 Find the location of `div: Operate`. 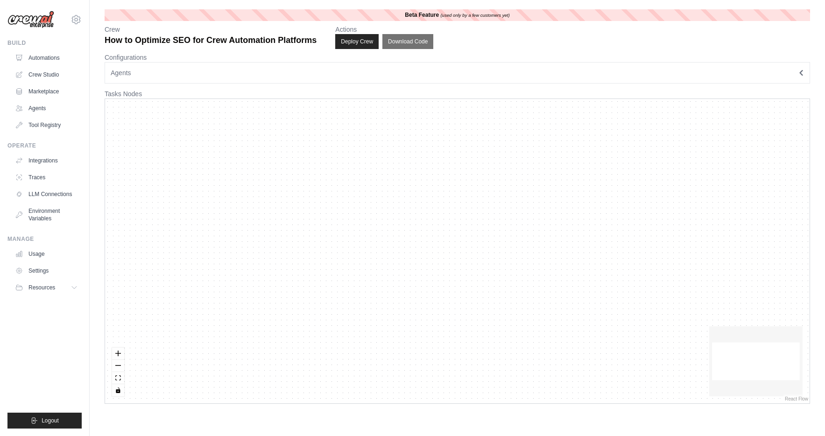

div: Operate is located at coordinates (44, 146).